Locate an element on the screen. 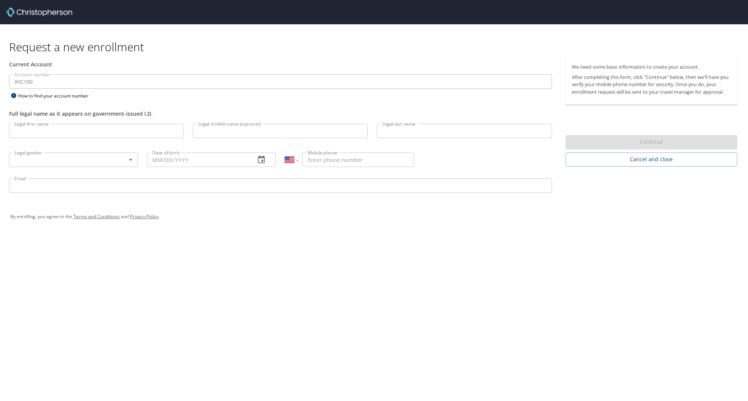 This screenshot has width=748, height=401. button: Cancel and close is located at coordinates (651, 160).